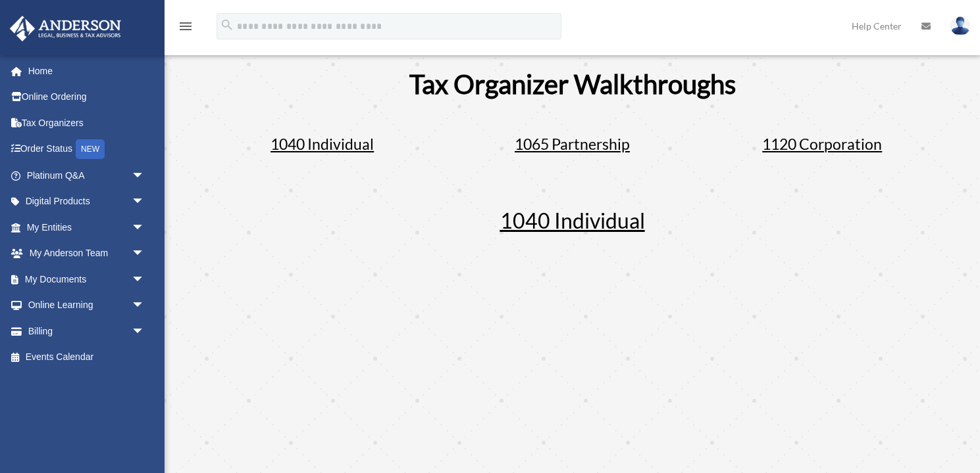 The image size is (980, 473). What do you see at coordinates (65, 28) in the screenshot?
I see `img: Anderson Advisors Platinum Portal` at bounding box center [65, 28].